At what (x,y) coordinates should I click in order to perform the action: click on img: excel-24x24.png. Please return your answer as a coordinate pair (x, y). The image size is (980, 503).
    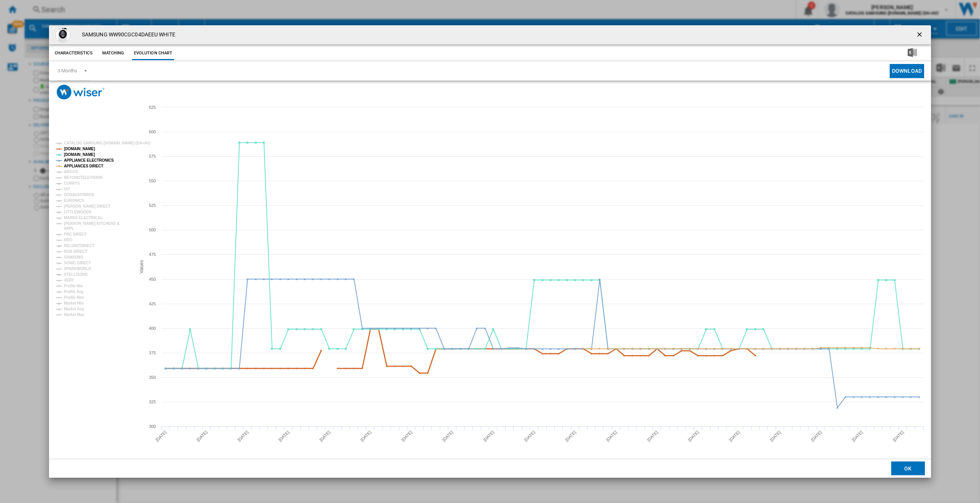
    Looking at the image, I should click on (912, 53).